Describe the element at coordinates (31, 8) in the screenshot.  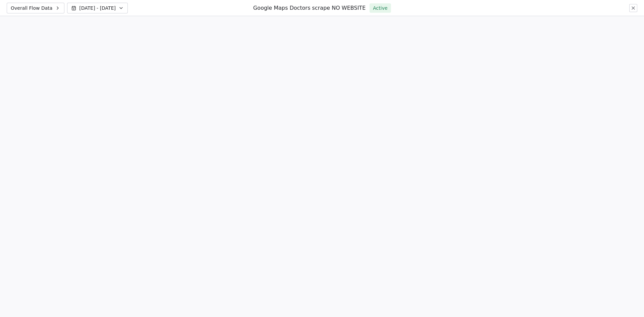
I see `span: Overall Flow Data` at that location.